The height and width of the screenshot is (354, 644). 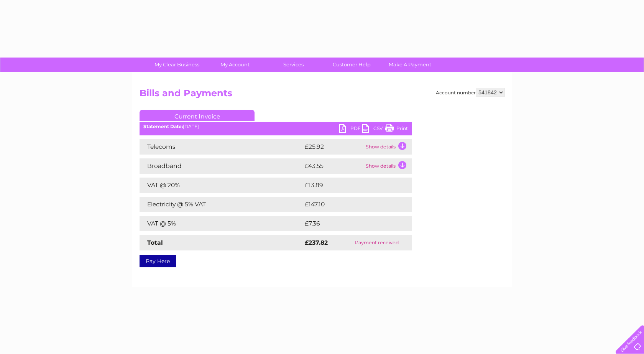 I want to click on a: Services, so click(x=293, y=64).